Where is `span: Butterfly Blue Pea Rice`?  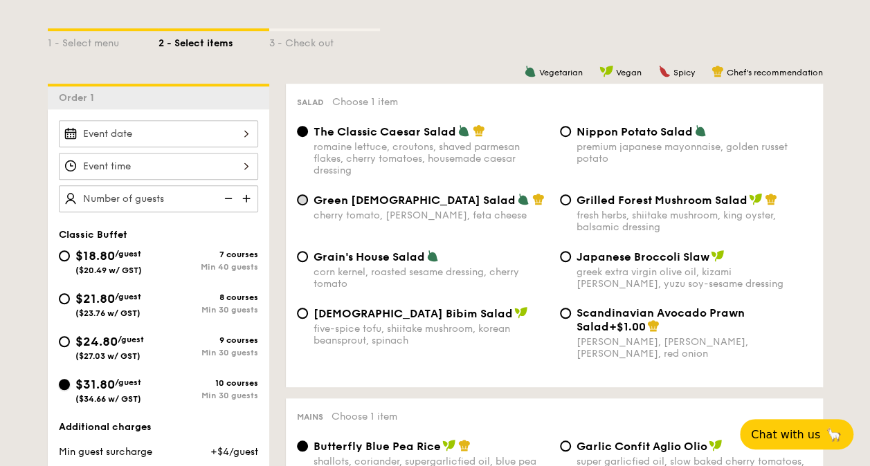 span: Butterfly Blue Pea Rice is located at coordinates (377, 446).